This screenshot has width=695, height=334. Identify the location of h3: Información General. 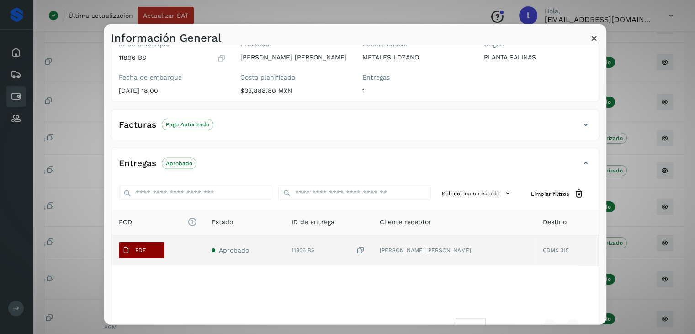
(166, 38).